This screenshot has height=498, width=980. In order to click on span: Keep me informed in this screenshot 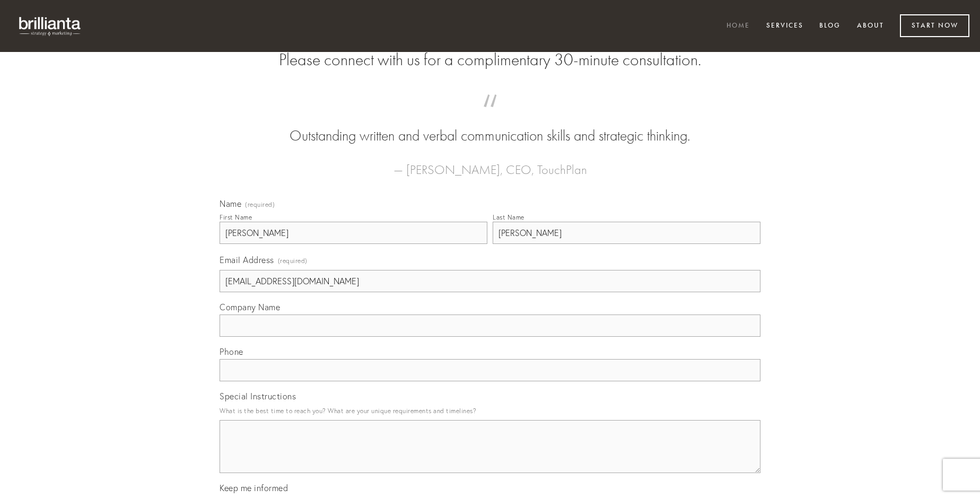, I will do `click(254, 488)`.